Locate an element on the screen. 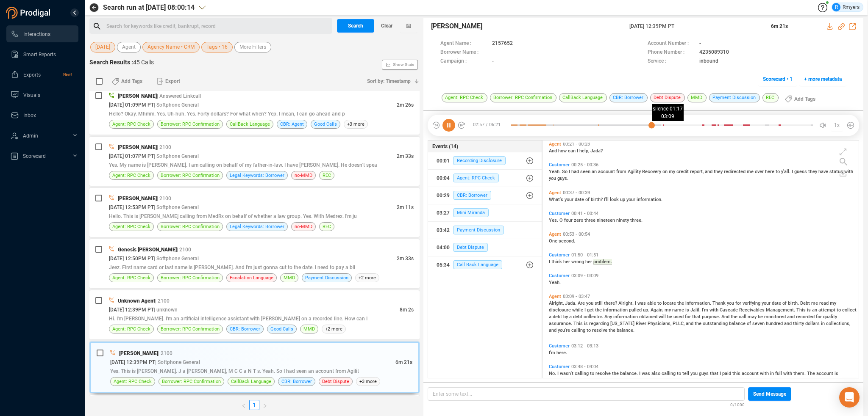 Image resolution: width=868 pixels, height=416 pixels. span: New! is located at coordinates (67, 75).